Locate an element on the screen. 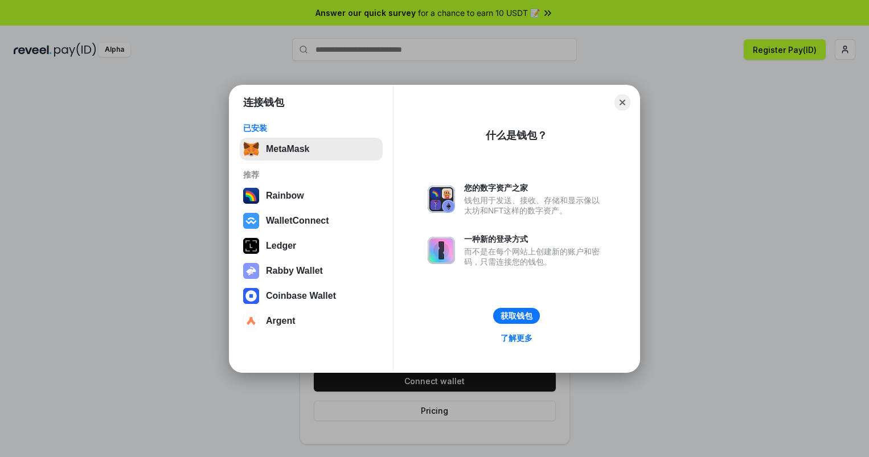 The height and width of the screenshot is (457, 869). button: Ledger is located at coordinates (311, 246).